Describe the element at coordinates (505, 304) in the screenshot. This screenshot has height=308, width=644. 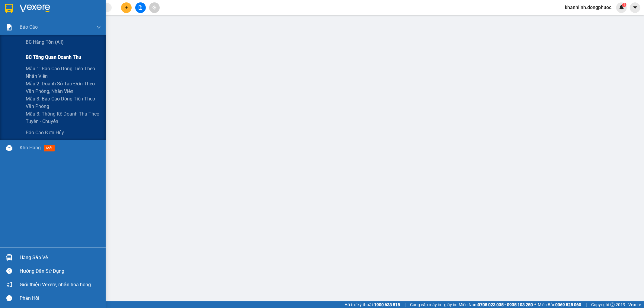
I see `strong: 0708 023 035 - 0935 103 250` at that location.